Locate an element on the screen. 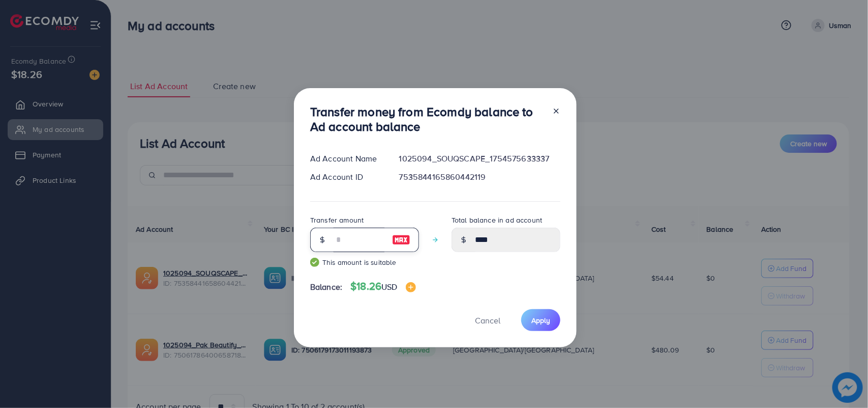 The width and height of the screenshot is (868, 408). span: Cancel is located at coordinates (488, 320).